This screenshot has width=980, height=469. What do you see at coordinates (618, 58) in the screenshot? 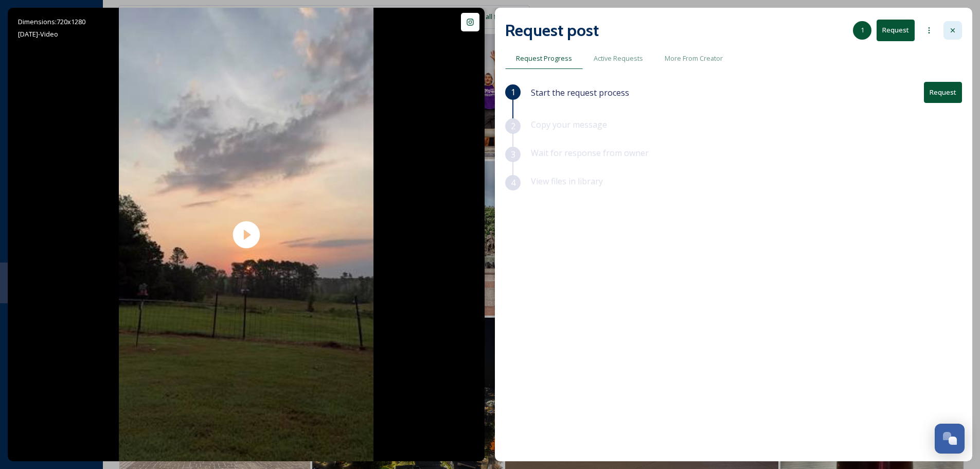
I see `span: Active Requests` at bounding box center [618, 58].